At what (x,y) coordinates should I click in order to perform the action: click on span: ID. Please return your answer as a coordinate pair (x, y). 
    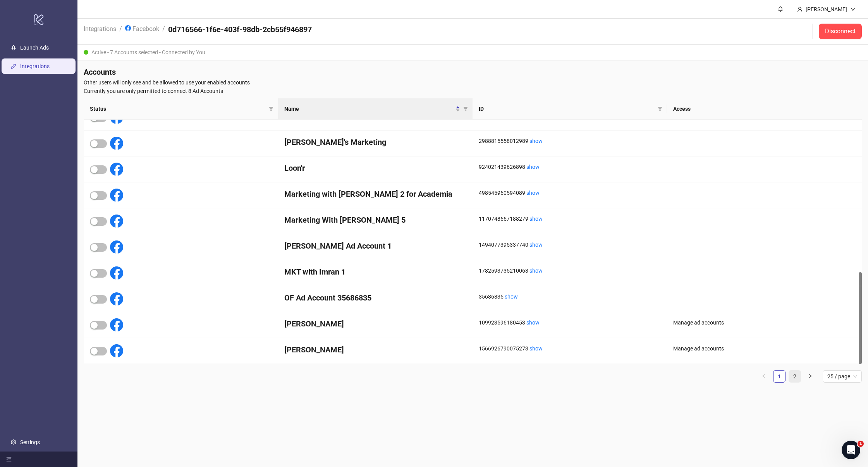
    Looking at the image, I should click on (566, 109).